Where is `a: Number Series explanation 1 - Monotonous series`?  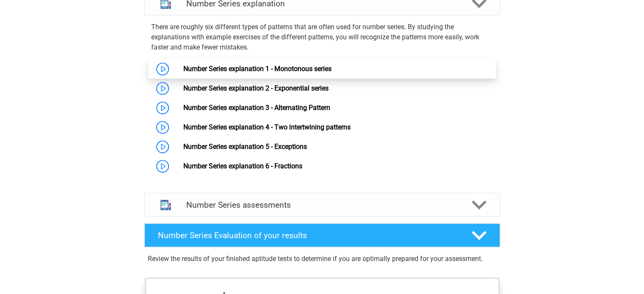
a: Number Series explanation 1 - Monotonous series is located at coordinates (257, 69).